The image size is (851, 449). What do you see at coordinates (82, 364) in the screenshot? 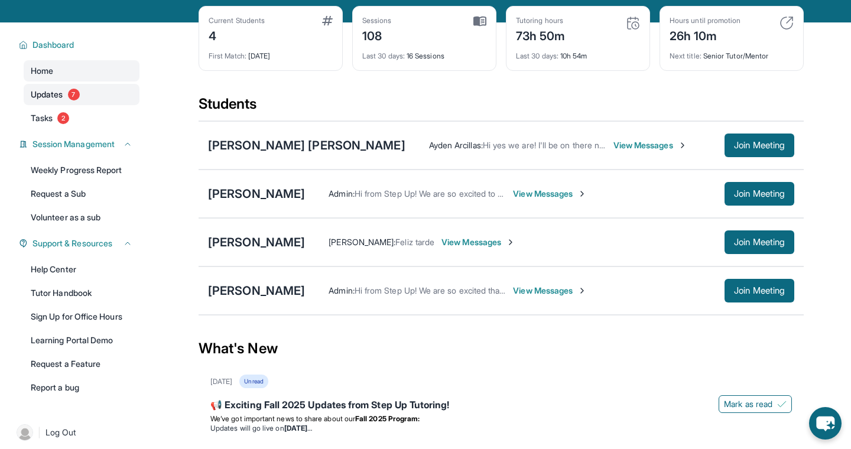
I see `a: Request a Feature` at bounding box center [82, 364].